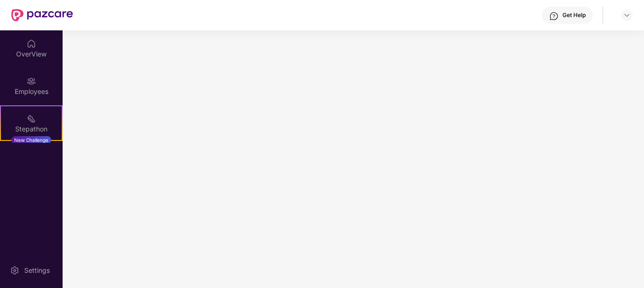 The width and height of the screenshot is (644, 288). I want to click on img: svg+xml;base64,PHN2ZyBpZD0iRW1wbG95ZWVzIiB4bWxucz0iaHR0cDovL3d3dy53My5vcmcvMjAwMC9zdmciIHdpZHRoPS..., so click(31, 81).